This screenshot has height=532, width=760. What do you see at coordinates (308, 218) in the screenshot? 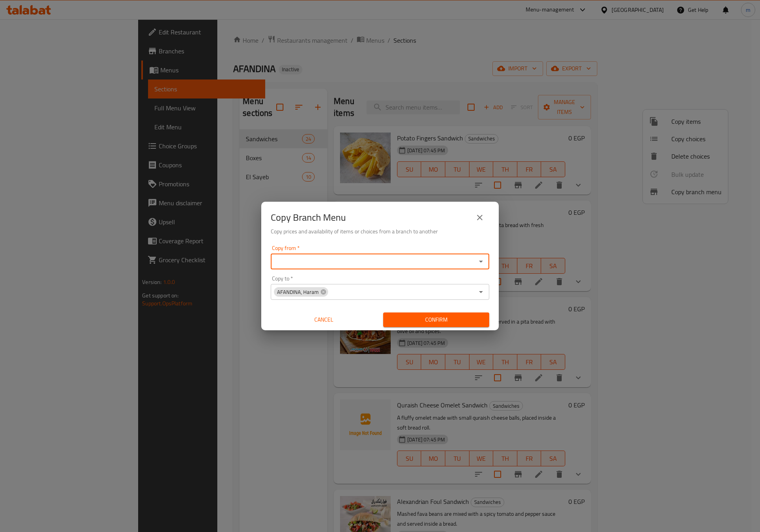
I see `h2: Copy Branch Menu` at bounding box center [308, 218].